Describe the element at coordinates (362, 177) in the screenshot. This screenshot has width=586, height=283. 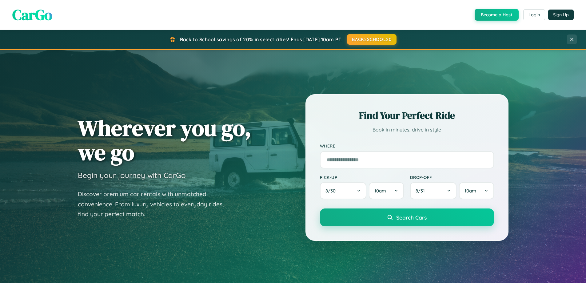
I see `label: Pick-up` at that location.